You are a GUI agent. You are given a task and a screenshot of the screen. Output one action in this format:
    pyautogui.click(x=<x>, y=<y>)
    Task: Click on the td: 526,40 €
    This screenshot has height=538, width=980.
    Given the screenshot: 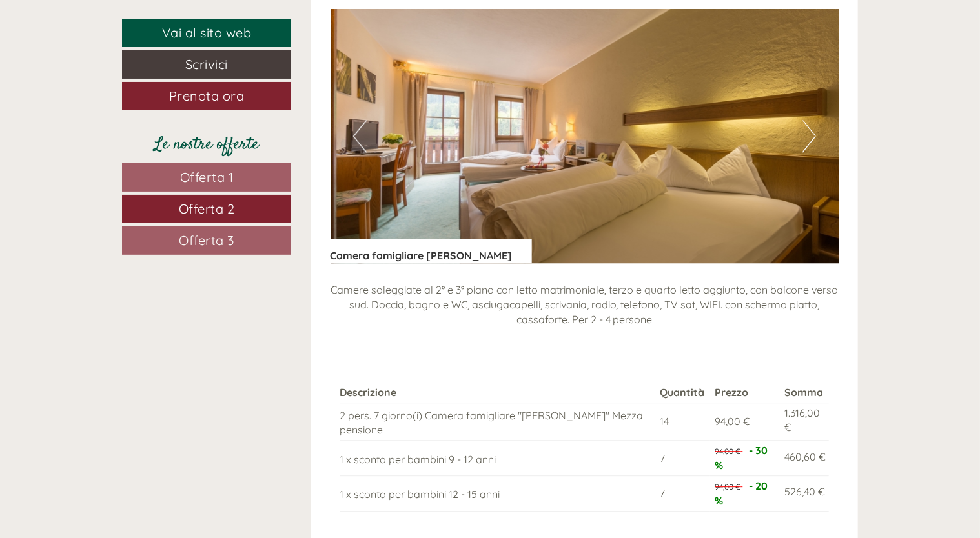 What is the action you would take?
    pyautogui.click(x=804, y=493)
    